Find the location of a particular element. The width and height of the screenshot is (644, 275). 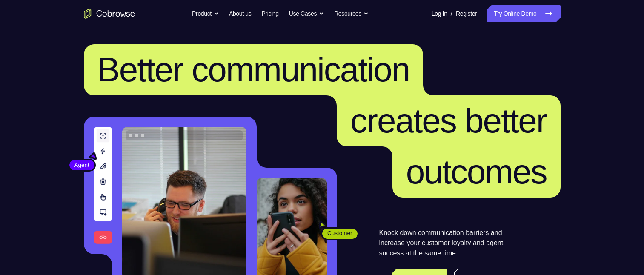

a: Register is located at coordinates (466, 13).